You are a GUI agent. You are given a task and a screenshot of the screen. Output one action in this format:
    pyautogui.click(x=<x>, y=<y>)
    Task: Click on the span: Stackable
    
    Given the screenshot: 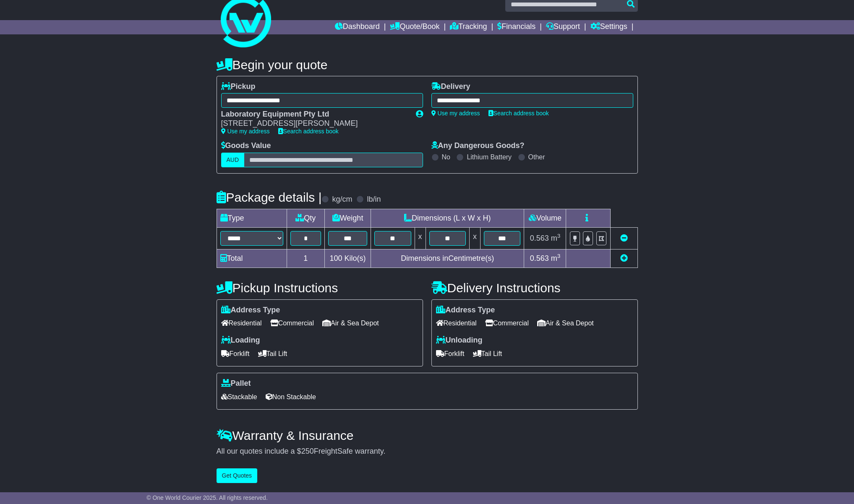 What is the action you would take?
    pyautogui.click(x=239, y=397)
    